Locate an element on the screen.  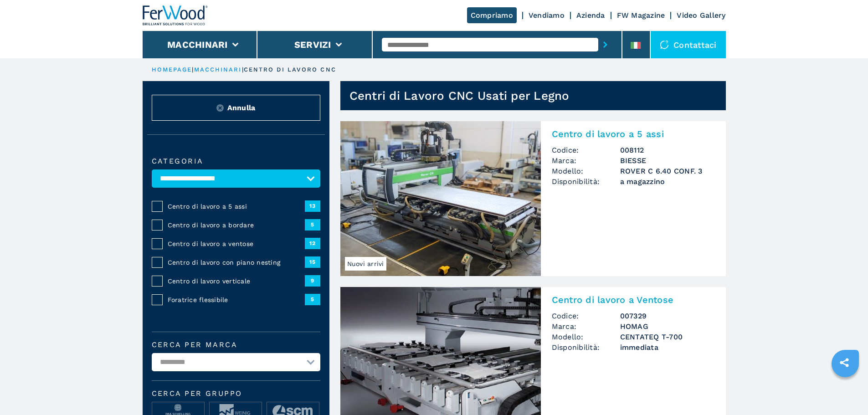
a: Compriamo is located at coordinates (492, 15).